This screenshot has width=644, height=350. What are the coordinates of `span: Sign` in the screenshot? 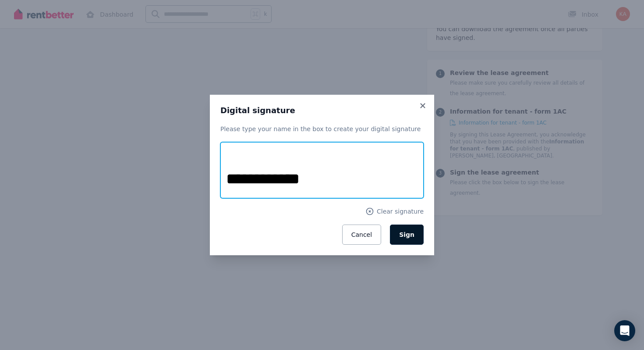 It's located at (407, 235).